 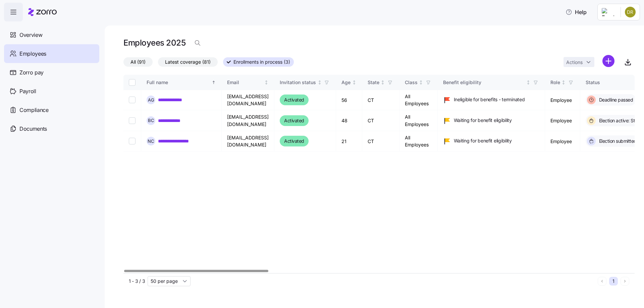 I want to click on th: EmailNot sorted, so click(x=248, y=83).